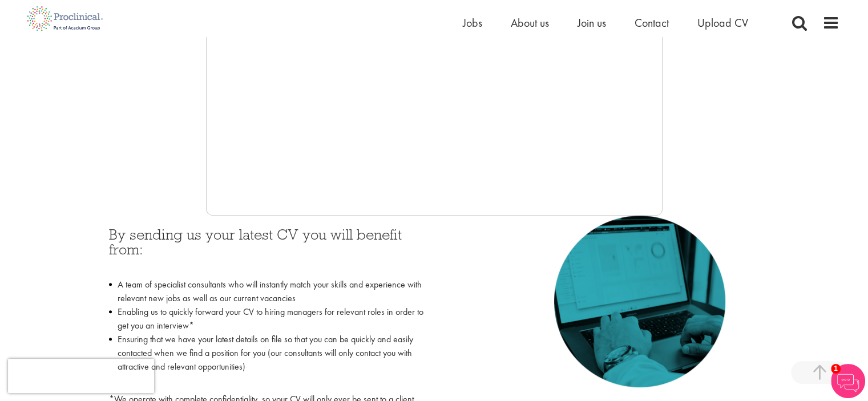 This screenshot has height=401, width=868. I want to click on span: About us, so click(529, 23).